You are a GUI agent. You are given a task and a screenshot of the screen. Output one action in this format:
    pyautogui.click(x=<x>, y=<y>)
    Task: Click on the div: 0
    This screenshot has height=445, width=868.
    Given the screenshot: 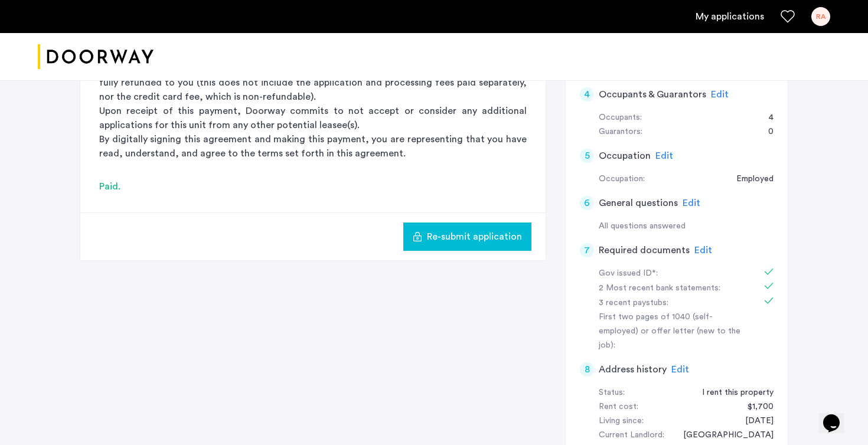 What is the action you would take?
    pyautogui.click(x=764, y=132)
    